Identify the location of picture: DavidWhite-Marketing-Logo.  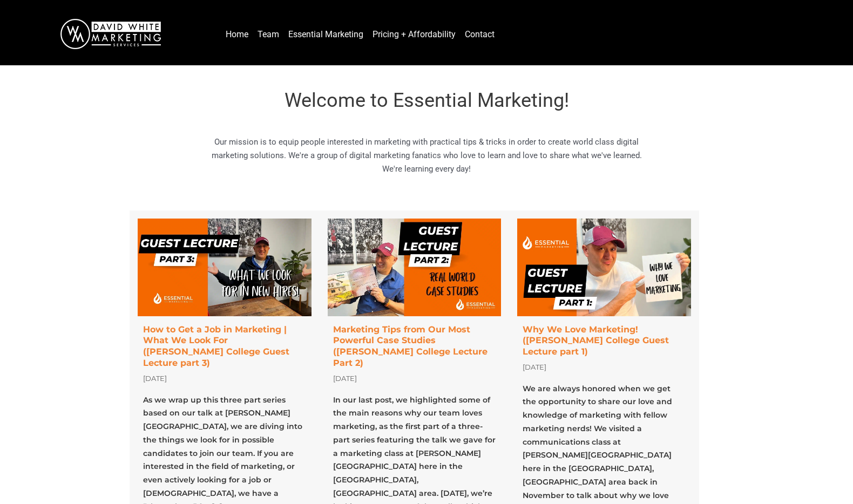
(111, 33).